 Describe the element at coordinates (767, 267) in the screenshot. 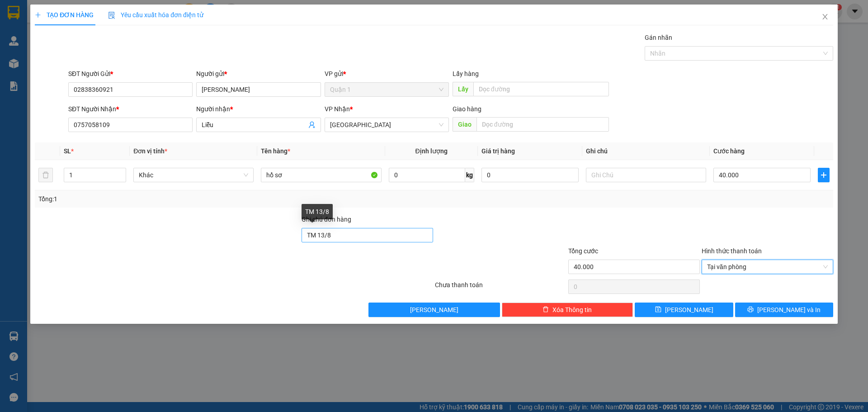

I see `span: Tại văn phòng` at that location.